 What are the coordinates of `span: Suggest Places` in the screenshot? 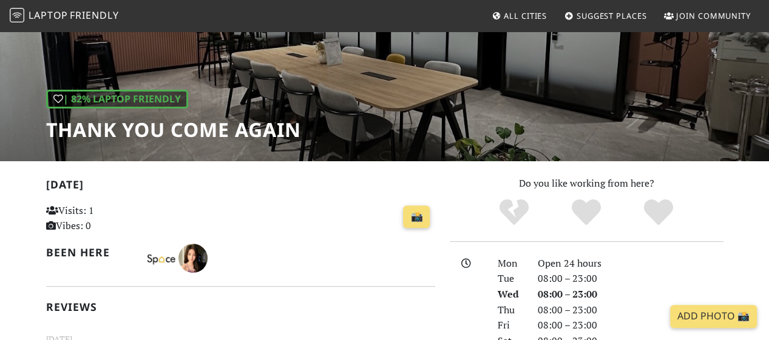 It's located at (612, 16).